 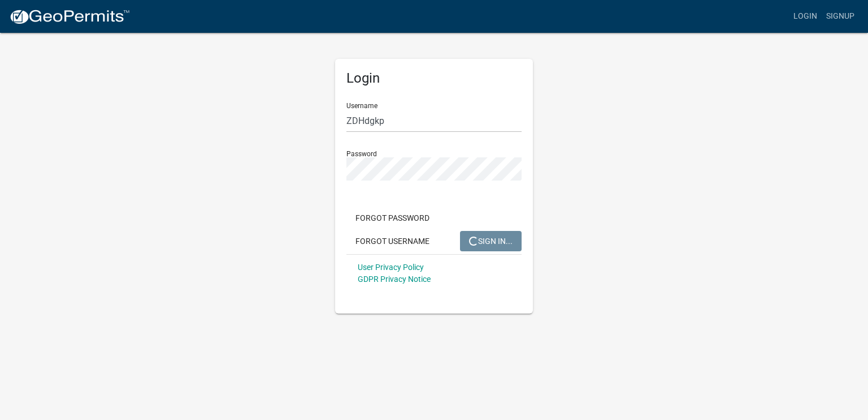 I want to click on a: Login, so click(x=806, y=16).